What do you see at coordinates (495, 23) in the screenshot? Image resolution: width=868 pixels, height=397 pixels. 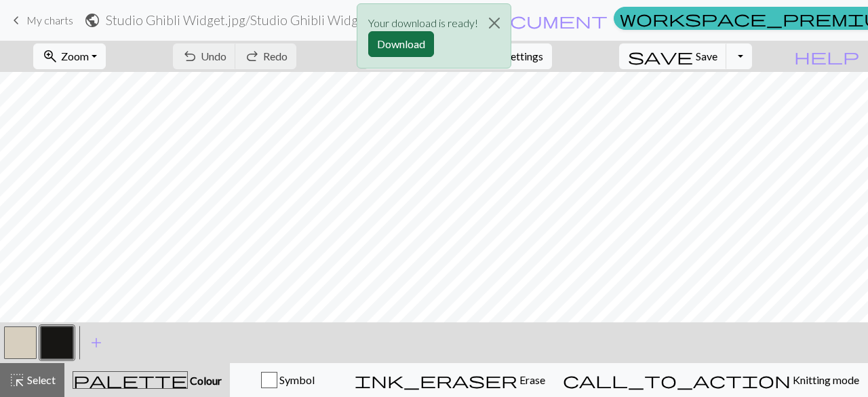 I see `button: Close` at bounding box center [495, 23].